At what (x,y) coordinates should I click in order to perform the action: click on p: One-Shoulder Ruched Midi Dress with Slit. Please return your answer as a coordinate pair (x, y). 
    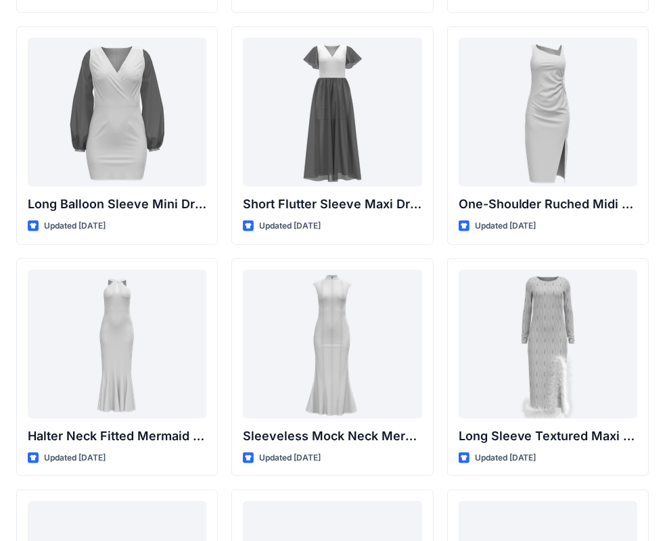
    Looking at the image, I should click on (548, 204).